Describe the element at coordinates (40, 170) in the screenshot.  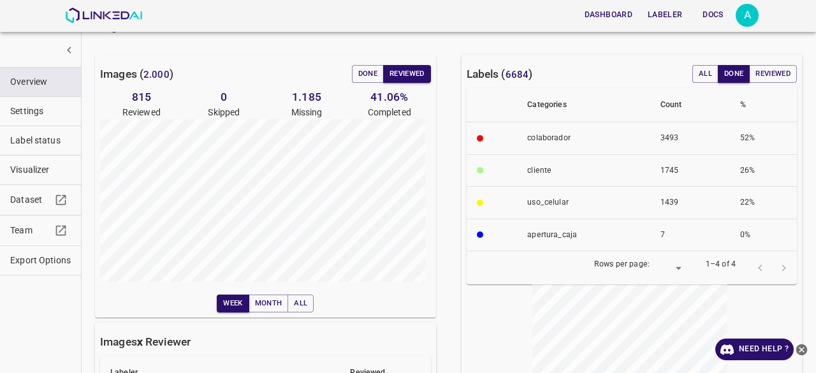
I see `span: Visualizer` at that location.